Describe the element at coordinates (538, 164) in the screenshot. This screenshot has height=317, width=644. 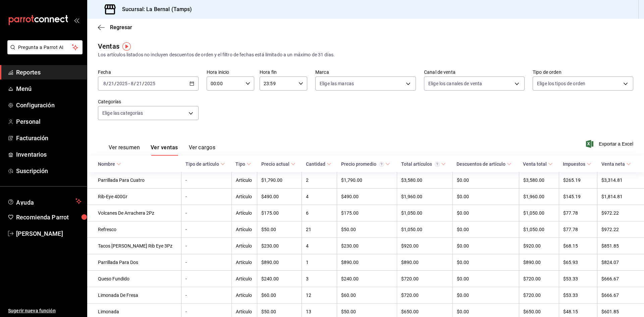
I see `span: Venta total` at that location.